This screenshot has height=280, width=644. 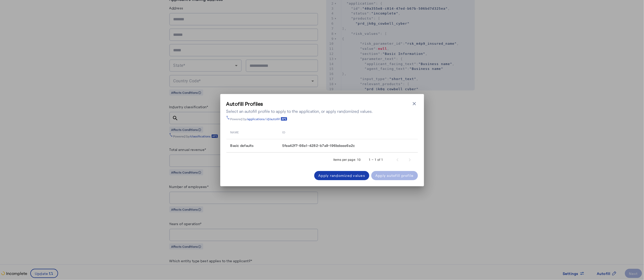 I want to click on div: Select an autofill profile to apply to the application, or apply randomized values., so click(x=300, y=111).